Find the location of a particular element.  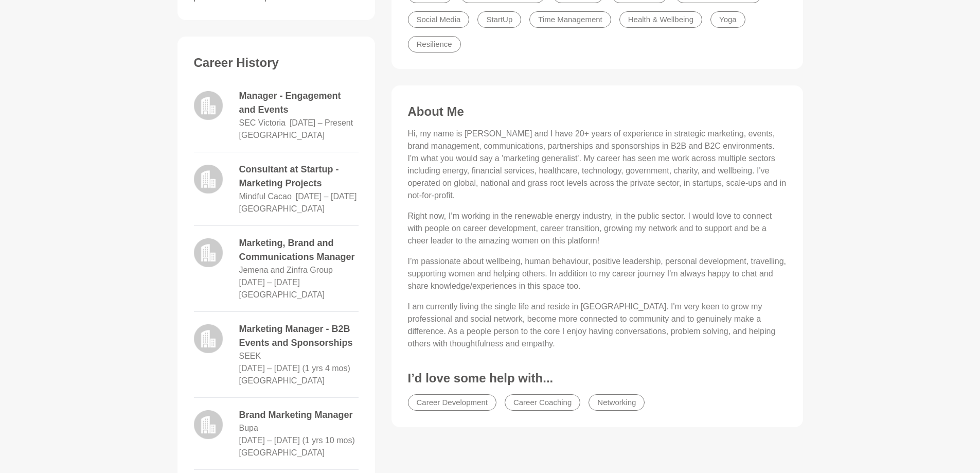

dd: Jemena and Zinfra Group is located at coordinates (286, 270).